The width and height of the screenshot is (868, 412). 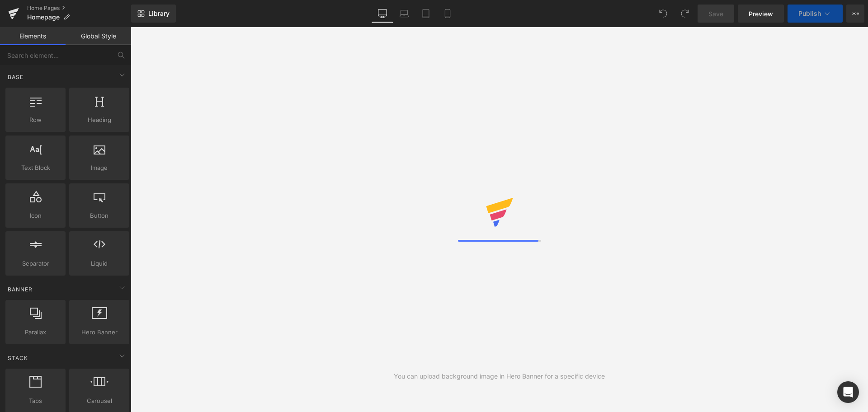 I want to click on a: New Library, so click(x=153, y=14).